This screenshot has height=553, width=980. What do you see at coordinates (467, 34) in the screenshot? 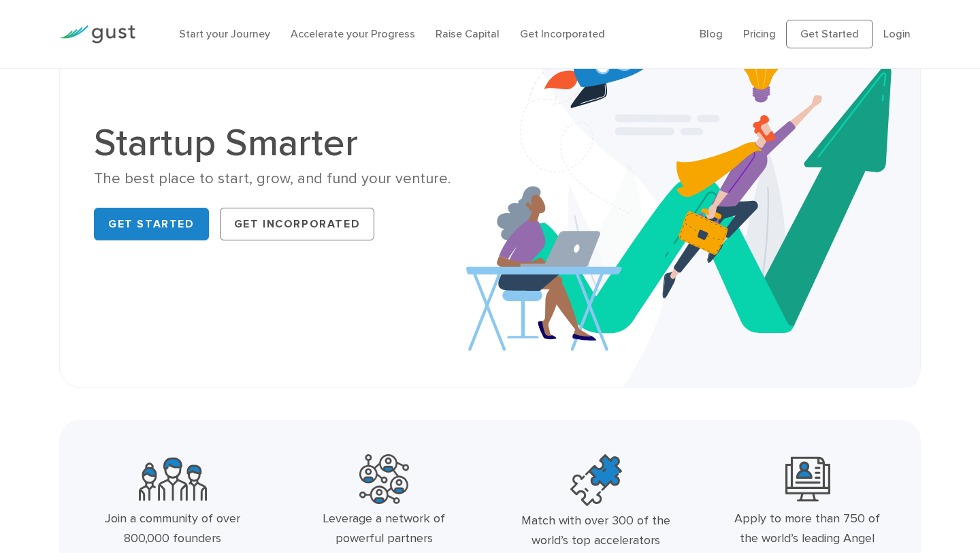
I see `a: Raise Capital` at bounding box center [467, 34].